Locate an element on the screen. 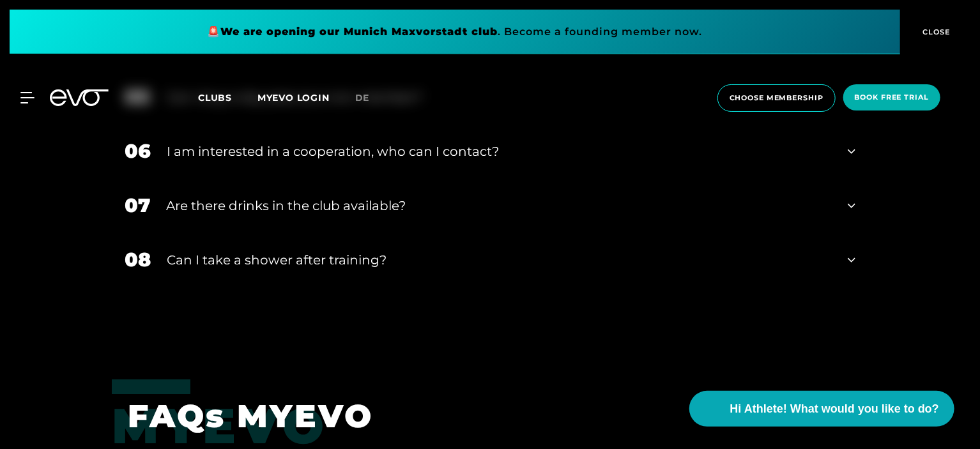  a: book free trial is located at coordinates (892, 97).